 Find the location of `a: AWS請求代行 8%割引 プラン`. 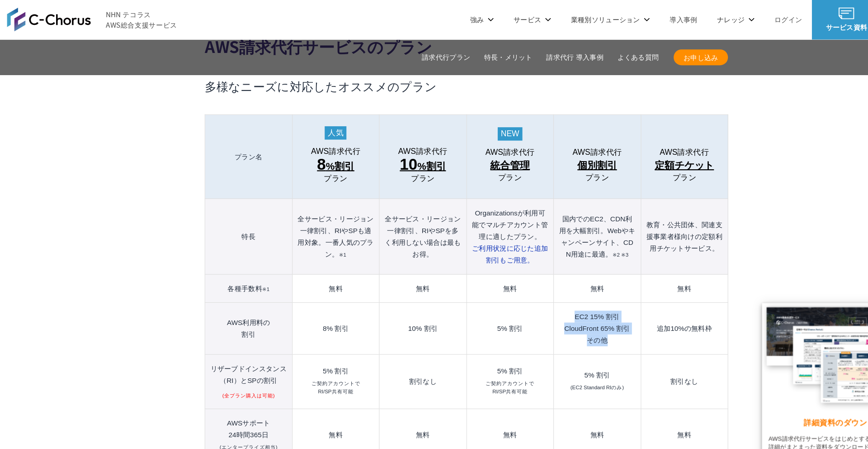

a: AWS請求代行 8%割引 プラン is located at coordinates (314, 151).